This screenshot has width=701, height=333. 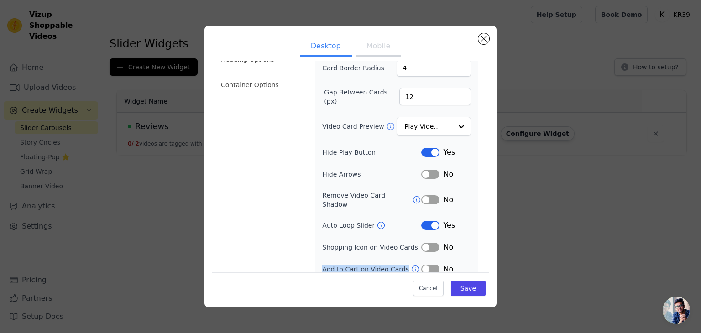 I want to click on label: Gap Between Cards (px), so click(x=362, y=97).